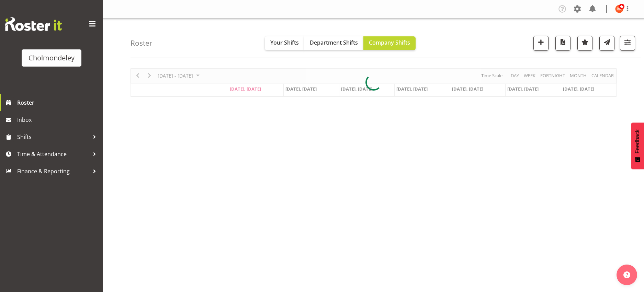  What do you see at coordinates (637, 146) in the screenshot?
I see `button: Feedback - Show survey` at bounding box center [637, 146].